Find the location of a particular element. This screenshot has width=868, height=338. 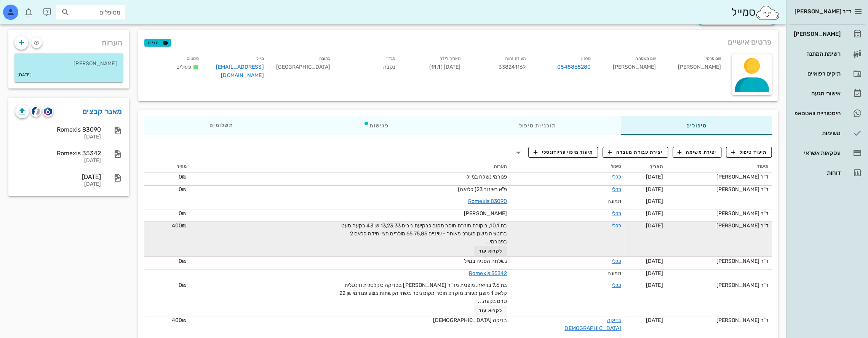

button: יצירת משימה is located at coordinates (697, 152).